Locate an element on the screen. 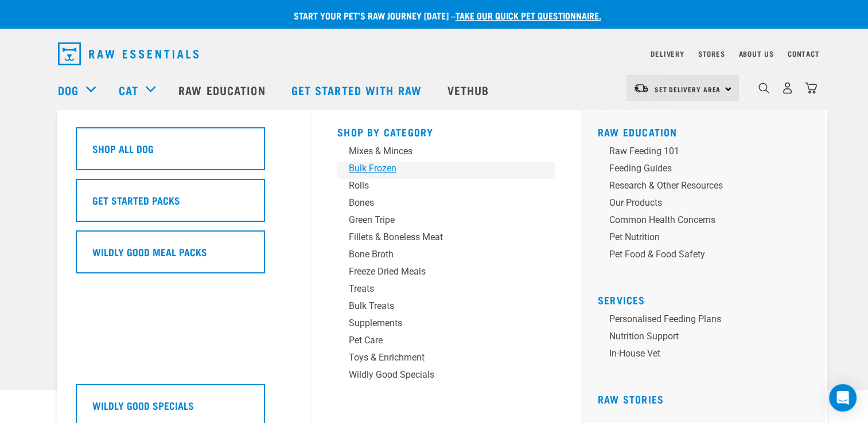  a: Bulk Treats is located at coordinates (446, 308).